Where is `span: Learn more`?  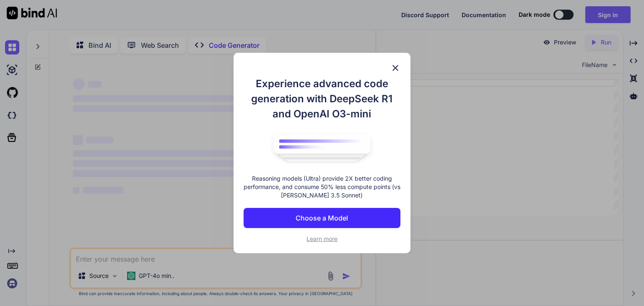
span: Learn more is located at coordinates (322, 239).